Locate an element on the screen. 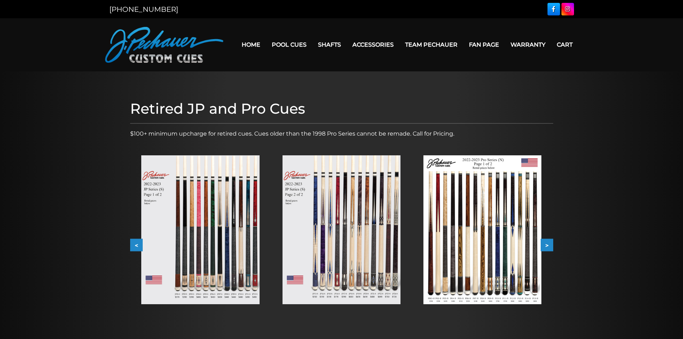 The height and width of the screenshot is (339, 683). a: Shafts is located at coordinates (330, 44).